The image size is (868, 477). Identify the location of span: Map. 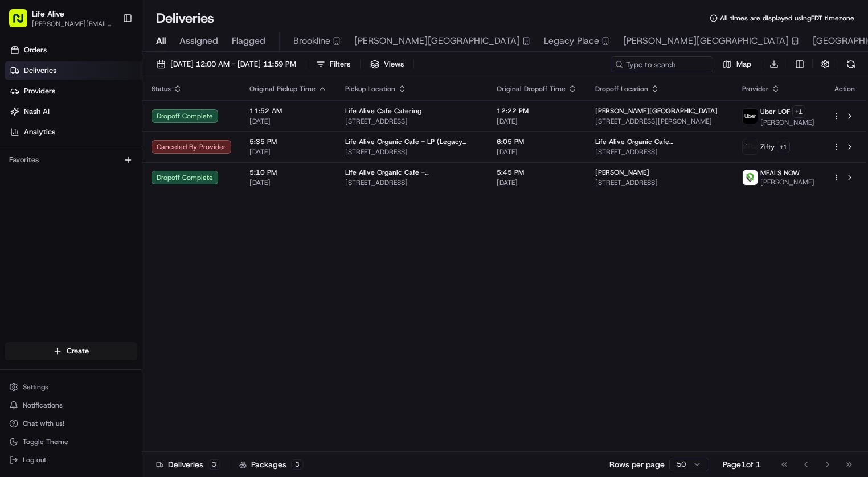
(744, 64).